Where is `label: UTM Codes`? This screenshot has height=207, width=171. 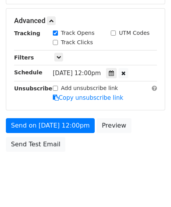 label: UTM Codes is located at coordinates (134, 33).